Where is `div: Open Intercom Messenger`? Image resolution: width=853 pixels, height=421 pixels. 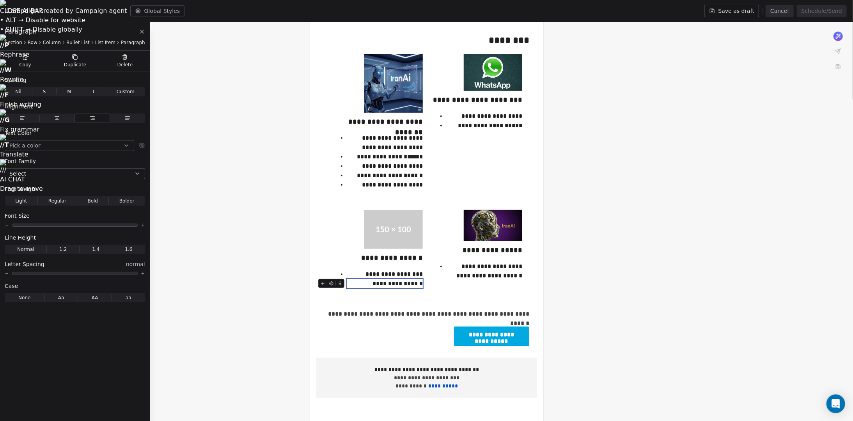
div: Open Intercom Messenger is located at coordinates (836, 404).